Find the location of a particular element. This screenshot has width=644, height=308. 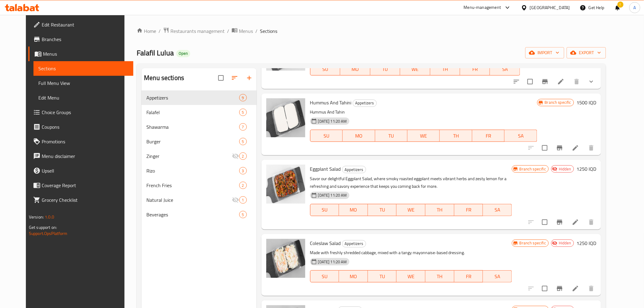

a: Menu disclaimer is located at coordinates (81, 156).